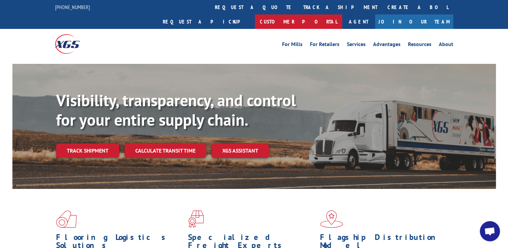  Describe the element at coordinates (88, 150) in the screenshot. I see `a: Track shipment` at that location.